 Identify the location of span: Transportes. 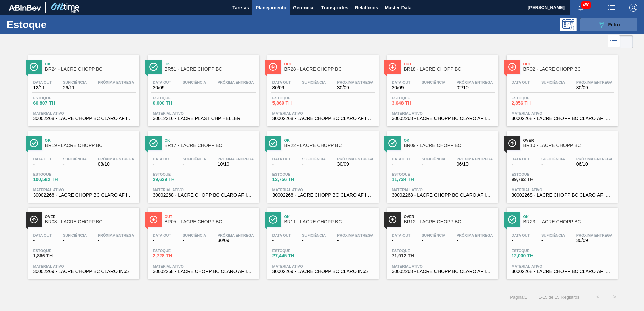
(335, 7).